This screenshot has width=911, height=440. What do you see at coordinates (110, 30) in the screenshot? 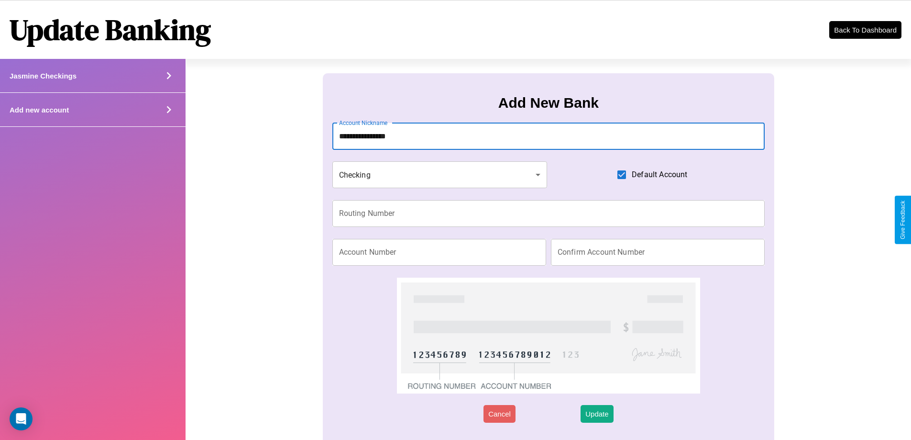
I see `h1: Update Banking` at bounding box center [110, 30].